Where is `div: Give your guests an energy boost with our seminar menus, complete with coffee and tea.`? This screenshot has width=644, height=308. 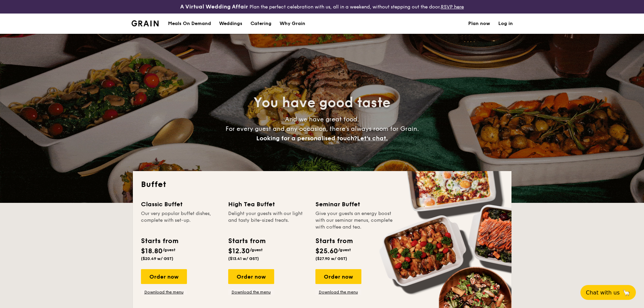 div: Give your guests an energy boost with our seminar menus, complete with coffee and tea. is located at coordinates (355, 220).